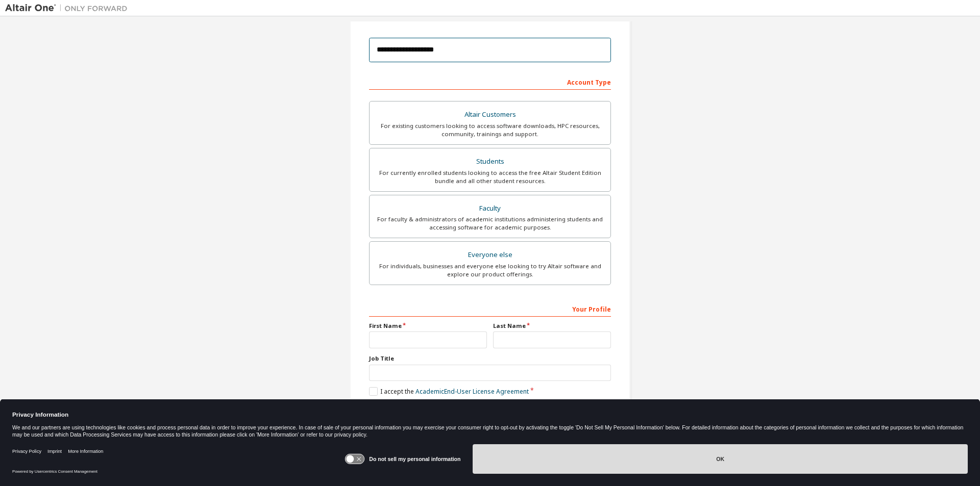 This screenshot has height=486, width=980. What do you see at coordinates (490, 308) in the screenshot?
I see `div: Your Profile` at bounding box center [490, 308].